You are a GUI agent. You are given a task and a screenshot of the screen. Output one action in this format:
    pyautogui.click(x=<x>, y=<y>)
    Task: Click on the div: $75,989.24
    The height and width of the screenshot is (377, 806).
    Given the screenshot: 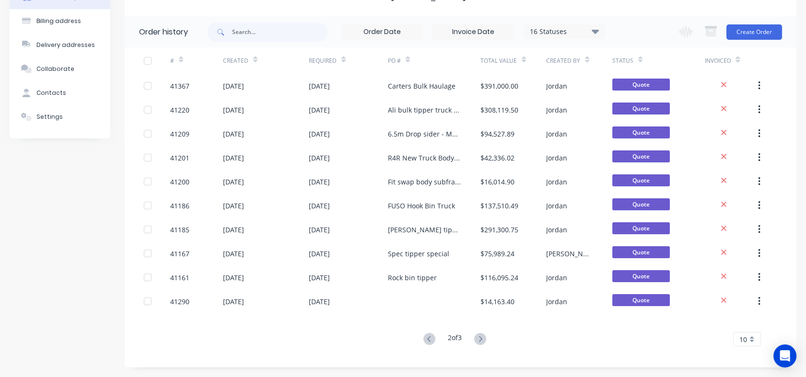 What is the action you would take?
    pyautogui.click(x=497, y=254)
    